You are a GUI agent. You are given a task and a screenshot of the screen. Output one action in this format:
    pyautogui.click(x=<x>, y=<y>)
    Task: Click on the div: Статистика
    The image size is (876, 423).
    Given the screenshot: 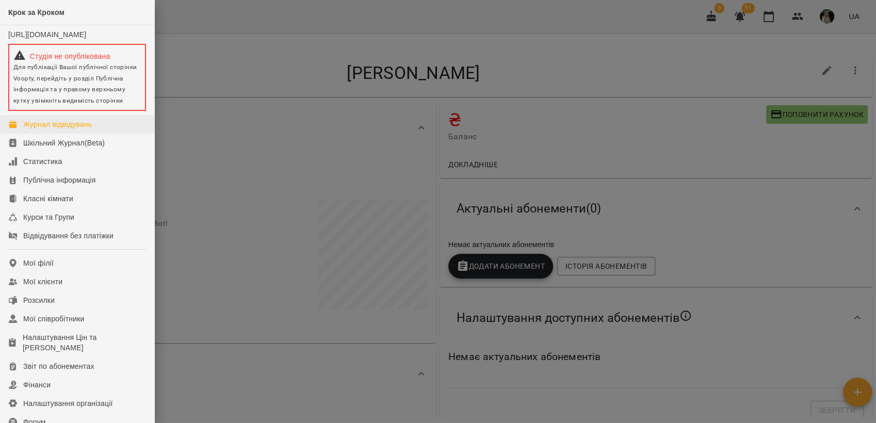 What is the action you would take?
    pyautogui.click(x=43, y=161)
    